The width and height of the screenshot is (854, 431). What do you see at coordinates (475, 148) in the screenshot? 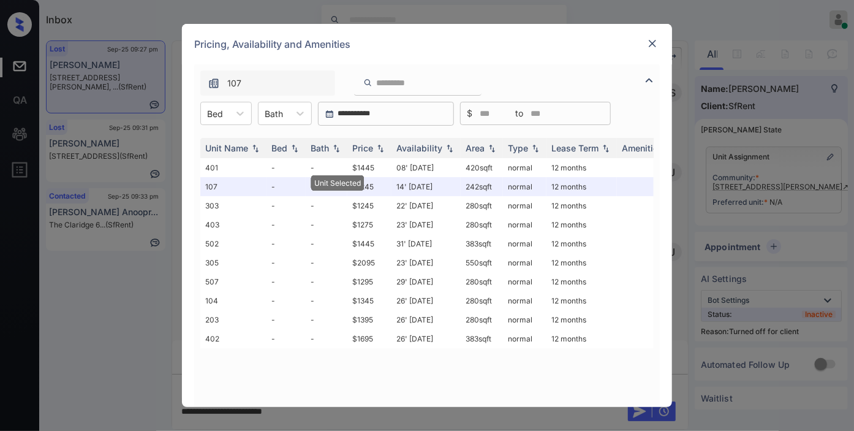
I see `div: Area` at bounding box center [475, 148].